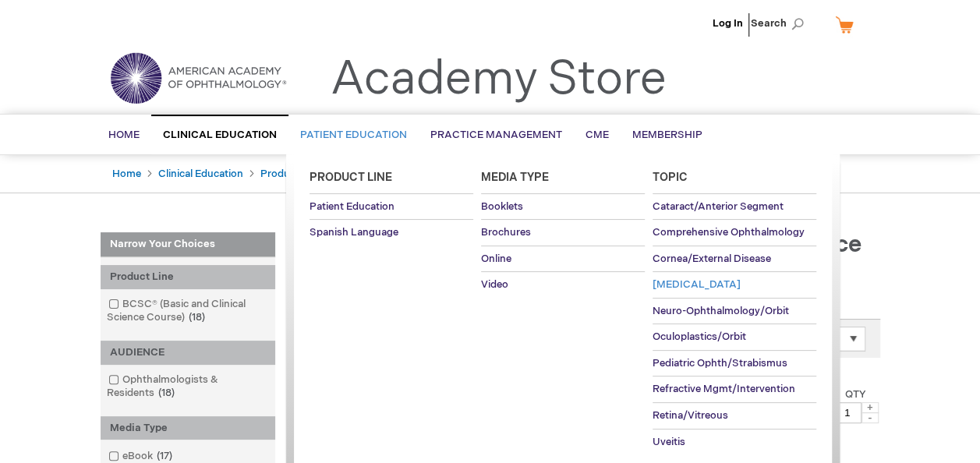 The height and width of the screenshot is (463, 980). What do you see at coordinates (724, 389) in the screenshot?
I see `span: Refractive Mgmt/Intervention` at bounding box center [724, 389].